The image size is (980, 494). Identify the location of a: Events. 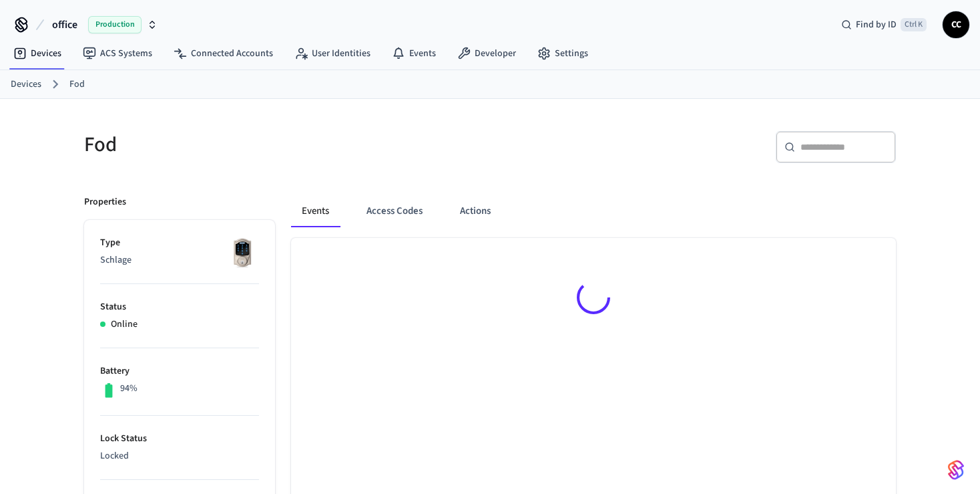
(414, 53).